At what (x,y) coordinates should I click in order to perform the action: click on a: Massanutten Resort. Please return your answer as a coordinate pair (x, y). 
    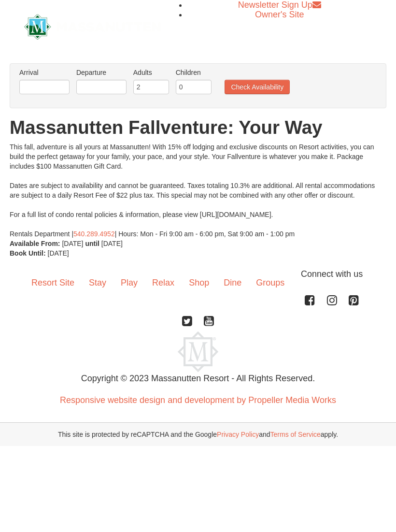
    Looking at the image, I should click on (92, 25).